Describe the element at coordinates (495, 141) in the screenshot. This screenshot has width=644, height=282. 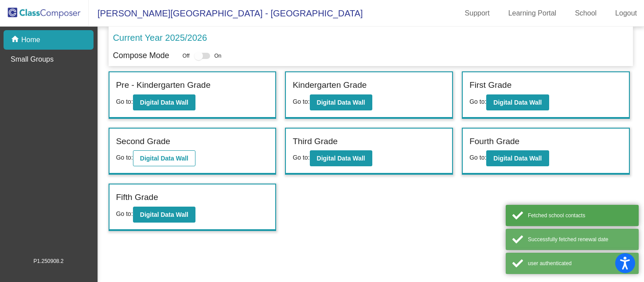
I see `label: Fourth Grade` at that location.